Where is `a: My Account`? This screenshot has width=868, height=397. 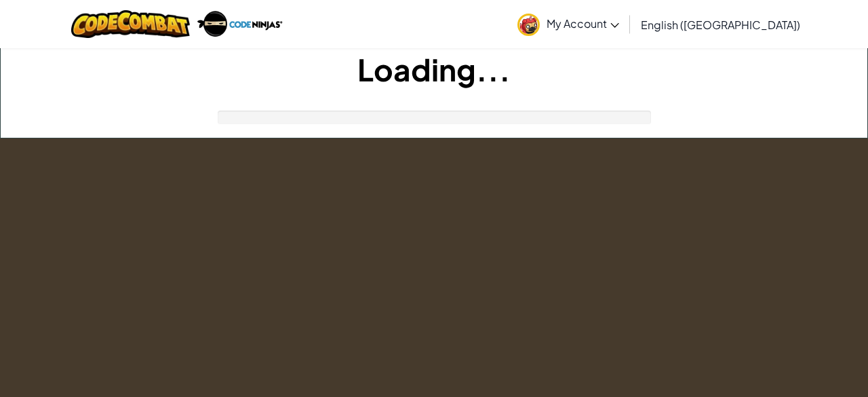 a: My Account is located at coordinates (568, 24).